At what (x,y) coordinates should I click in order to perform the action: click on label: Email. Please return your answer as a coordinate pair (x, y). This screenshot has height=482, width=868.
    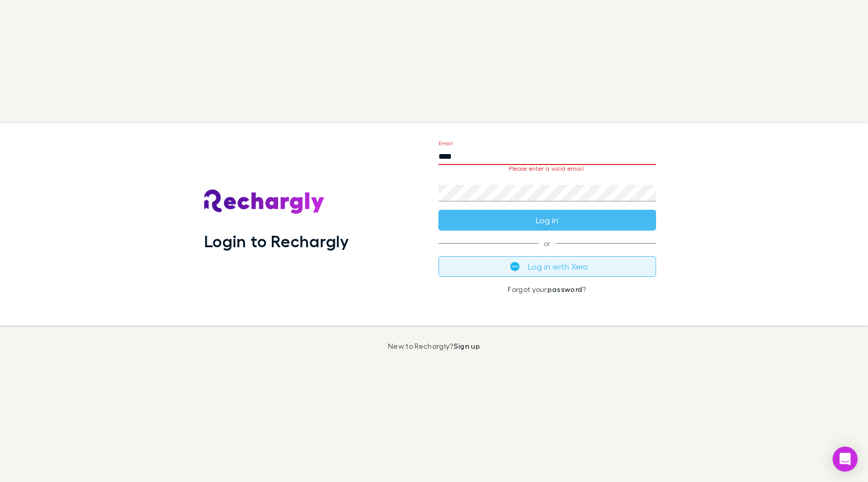
    Looking at the image, I should click on (445, 143).